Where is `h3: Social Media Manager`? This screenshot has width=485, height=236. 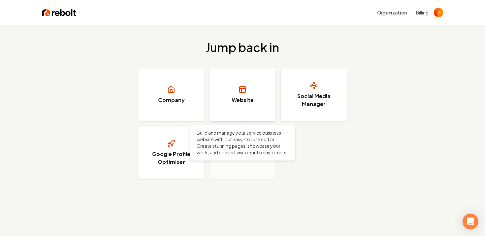 h3: Social Media Manager is located at coordinates (314, 100).